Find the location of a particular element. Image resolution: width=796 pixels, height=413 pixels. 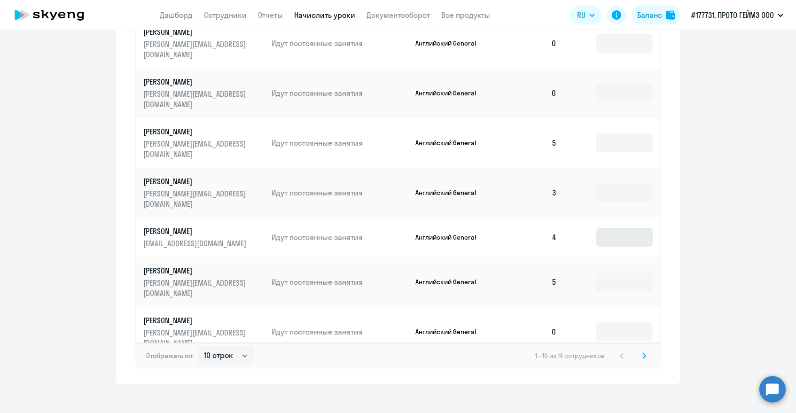

a: Документооборот is located at coordinates (398, 15).